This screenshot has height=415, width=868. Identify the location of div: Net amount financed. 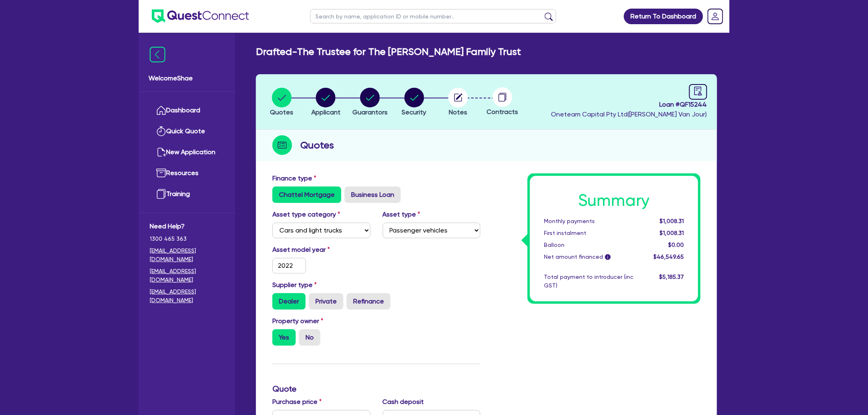
(588, 257).